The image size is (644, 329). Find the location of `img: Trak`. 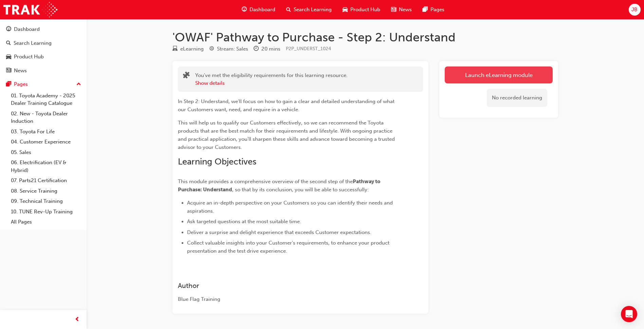

img: Trak is located at coordinates (30, 10).